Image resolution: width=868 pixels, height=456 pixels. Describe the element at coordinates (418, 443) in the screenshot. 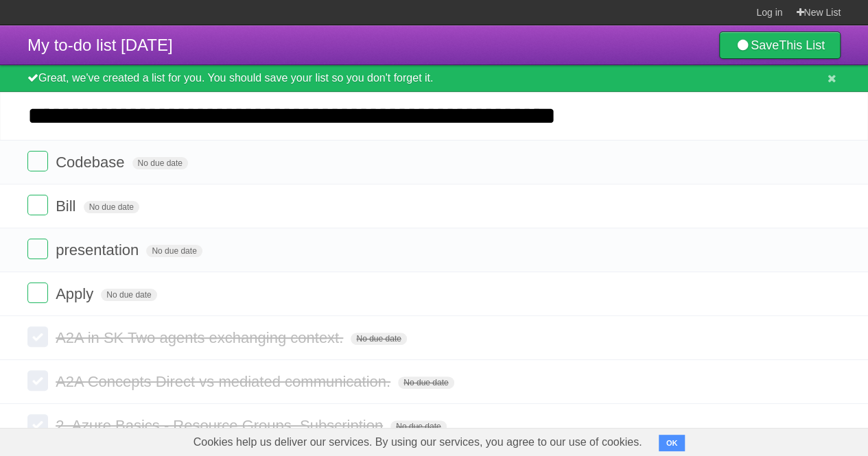

I see `span: Cookies help us deliver our services. By using our services, you agree to our use of cookies.` at that location.